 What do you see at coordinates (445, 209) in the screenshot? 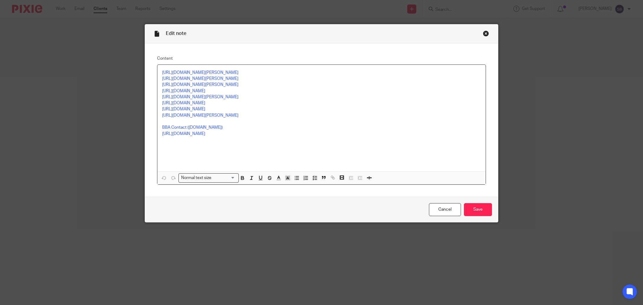
I see `a: Cancel` at bounding box center [445, 209].